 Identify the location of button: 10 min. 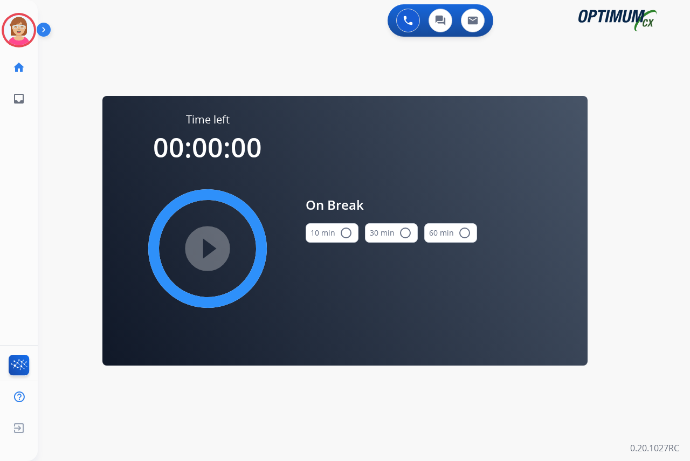
(332, 233).